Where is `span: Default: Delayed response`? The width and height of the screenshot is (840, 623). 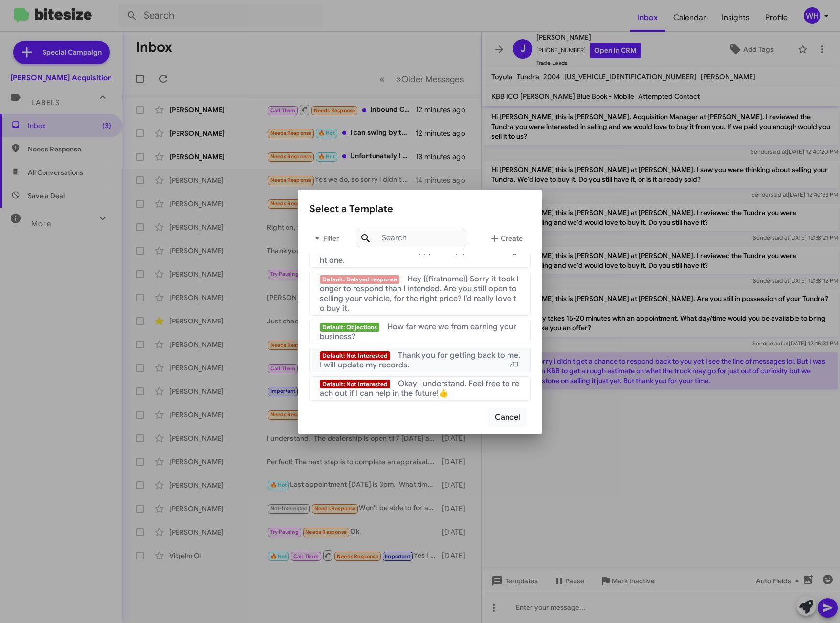
span: Default: Delayed response is located at coordinates (359, 279).